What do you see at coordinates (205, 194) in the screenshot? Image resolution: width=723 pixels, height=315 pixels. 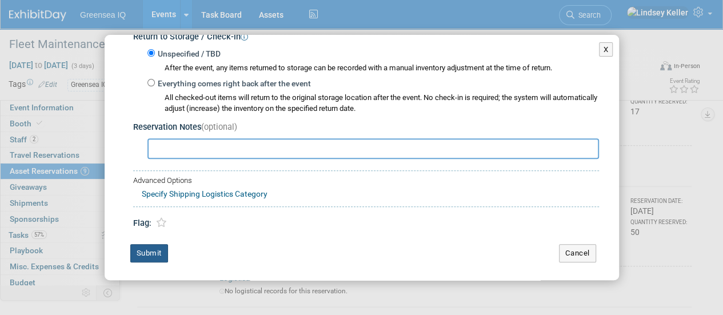 I see `a: Specify Shipping Logistics Category` at bounding box center [205, 194].